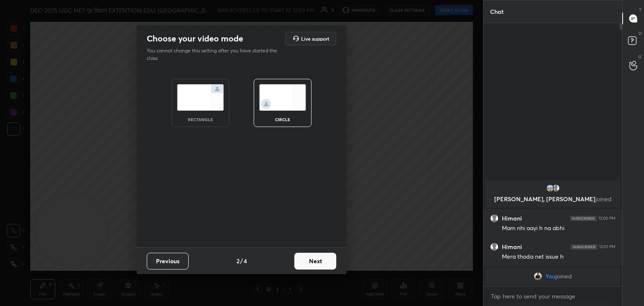 Image resolution: width=644 pixels, height=306 pixels. What do you see at coordinates (283, 120) in the screenshot?
I see `div: circle` at bounding box center [283, 120].